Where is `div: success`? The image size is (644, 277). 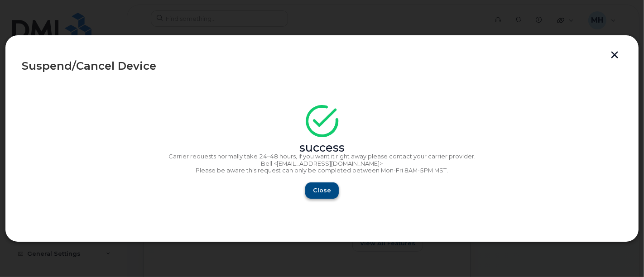
div: success is located at coordinates (322, 148).